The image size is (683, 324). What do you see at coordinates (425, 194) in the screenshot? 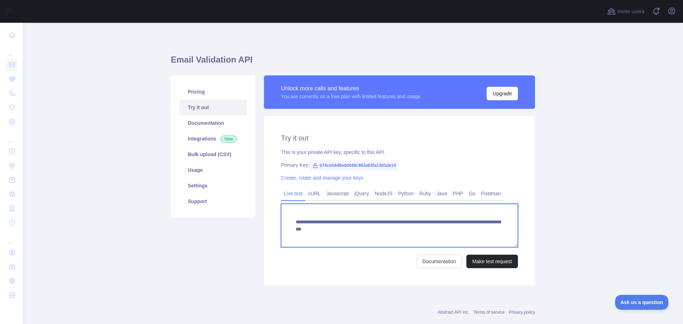
I see `a: Ruby` at bounding box center [425, 194].